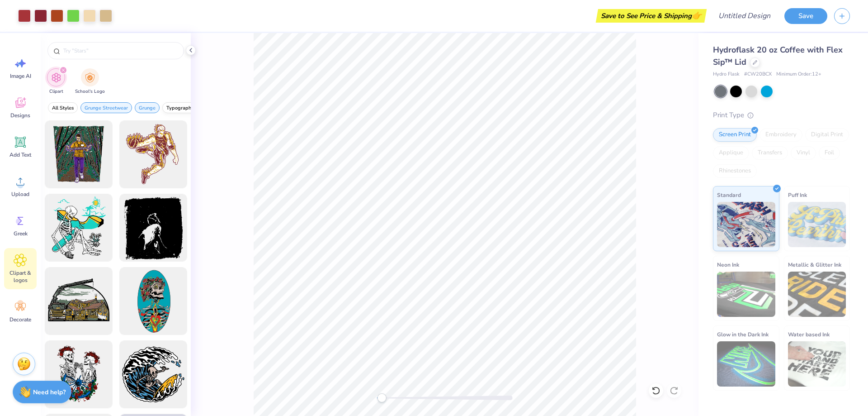  I want to click on img: Neon Ink, so click(746, 294).